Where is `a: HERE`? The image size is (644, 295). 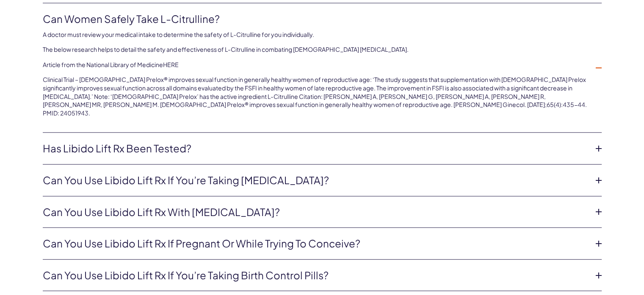 a: HERE is located at coordinates (170, 64).